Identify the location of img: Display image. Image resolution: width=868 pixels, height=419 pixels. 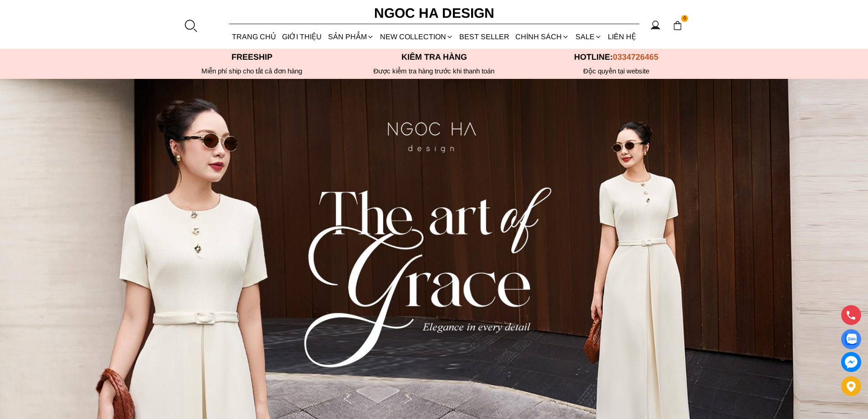
(851, 339).